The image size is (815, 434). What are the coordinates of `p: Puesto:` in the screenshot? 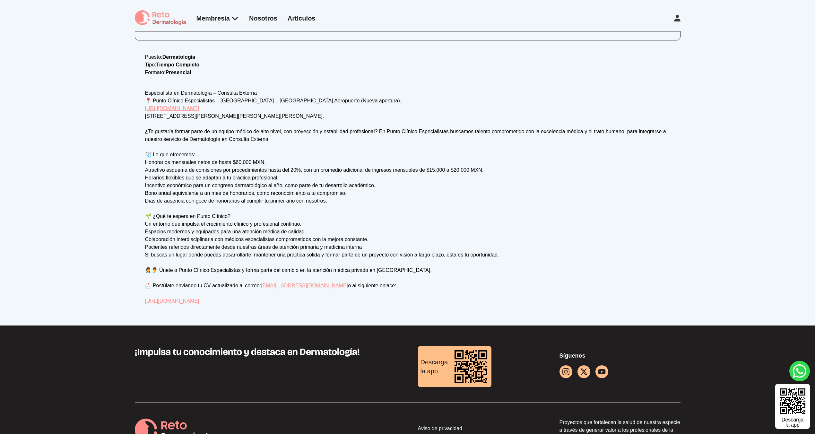 It's located at (408, 57).